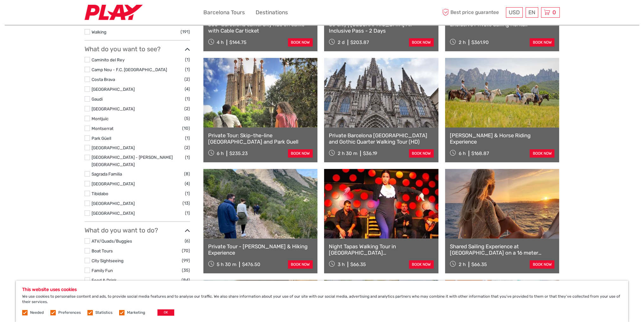 The width and height of the screenshot is (644, 322). I want to click on h5: This website uses cookies, so click(322, 289).